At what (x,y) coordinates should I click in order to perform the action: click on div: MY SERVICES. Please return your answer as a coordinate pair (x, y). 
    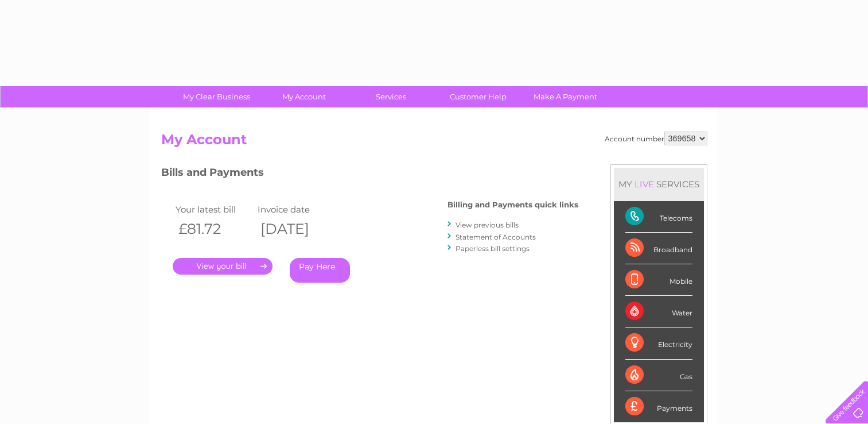
    Looking at the image, I should click on (659, 184).